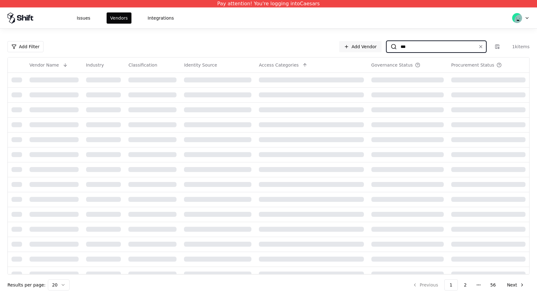 The height and width of the screenshot is (298, 537). I want to click on button: Add Filter, so click(25, 47).